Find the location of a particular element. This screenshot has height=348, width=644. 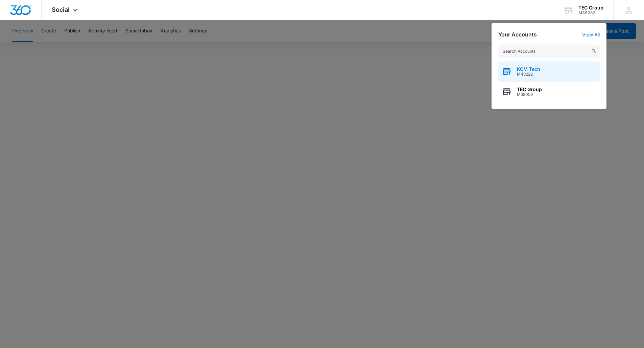

button: TEC GroupM39053 is located at coordinates (549, 92).